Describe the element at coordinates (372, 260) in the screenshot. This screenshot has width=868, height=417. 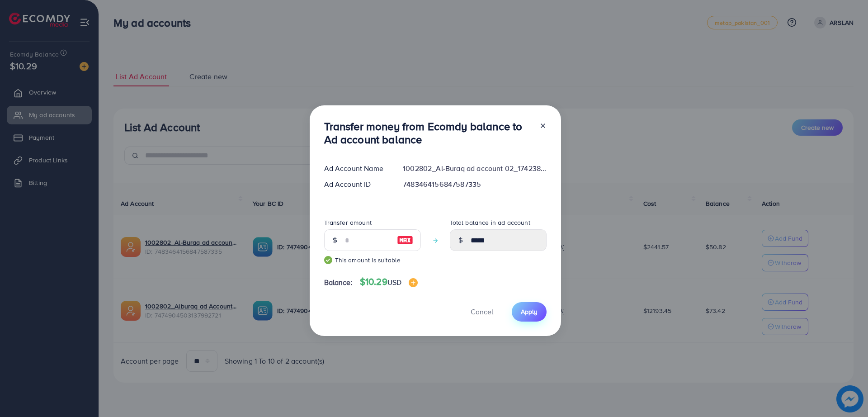
I see `small: This amount is suitable` at that location.